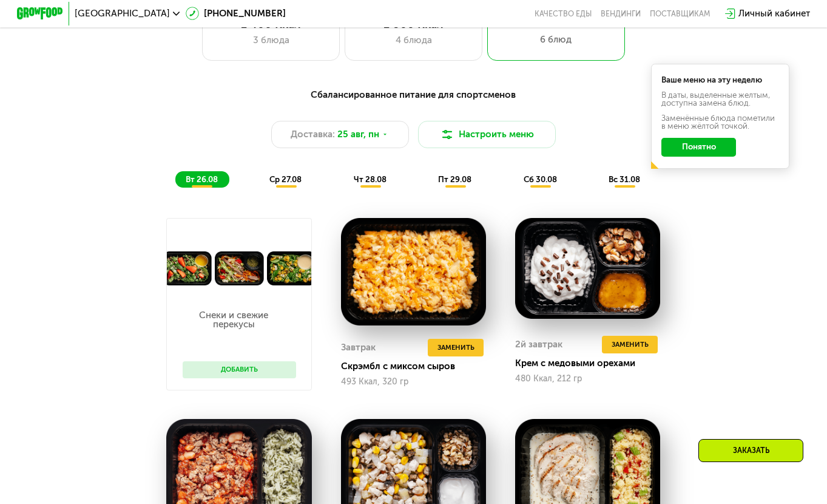  Describe the element at coordinates (698, 147) in the screenshot. I see `button: Понятно` at that location.